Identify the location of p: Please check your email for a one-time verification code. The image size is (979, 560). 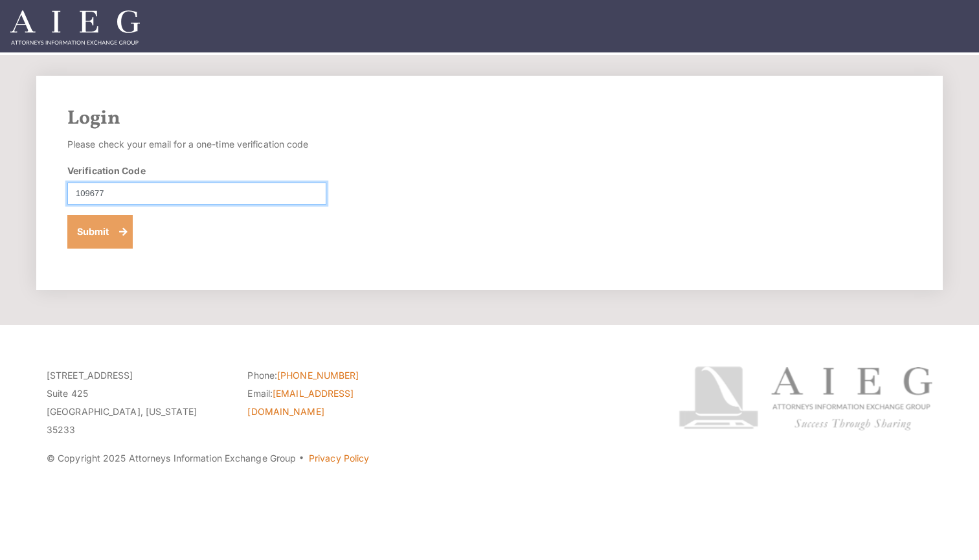
(197, 144).